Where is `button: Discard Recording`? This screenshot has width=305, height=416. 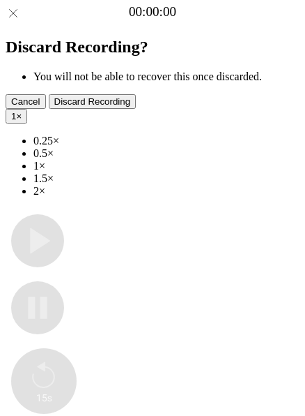 button: Discard Recording is located at coordinates (93, 101).